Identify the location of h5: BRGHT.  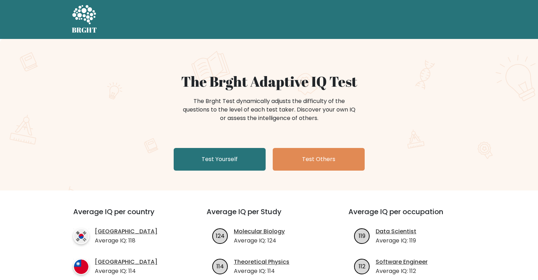
(84, 30).